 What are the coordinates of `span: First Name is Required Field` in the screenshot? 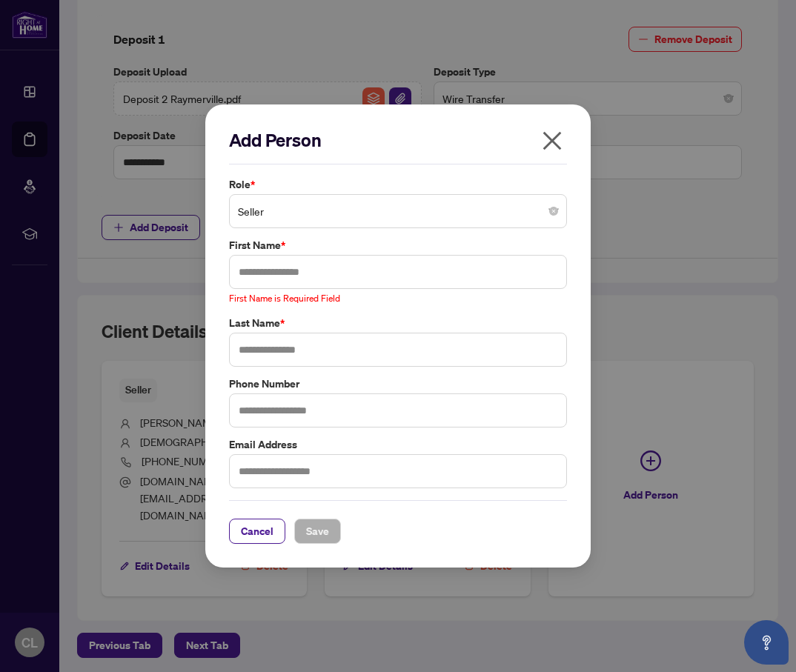 It's located at (285, 298).